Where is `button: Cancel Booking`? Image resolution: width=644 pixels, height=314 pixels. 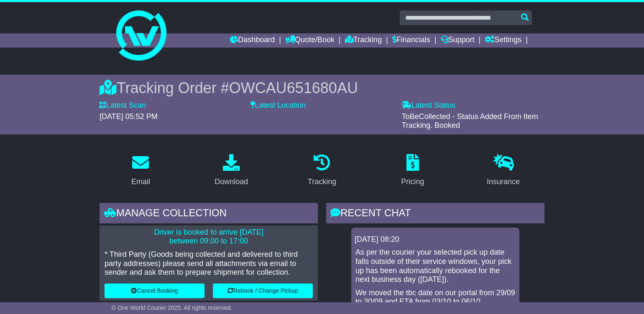 button: Cancel Booking is located at coordinates (154, 290).